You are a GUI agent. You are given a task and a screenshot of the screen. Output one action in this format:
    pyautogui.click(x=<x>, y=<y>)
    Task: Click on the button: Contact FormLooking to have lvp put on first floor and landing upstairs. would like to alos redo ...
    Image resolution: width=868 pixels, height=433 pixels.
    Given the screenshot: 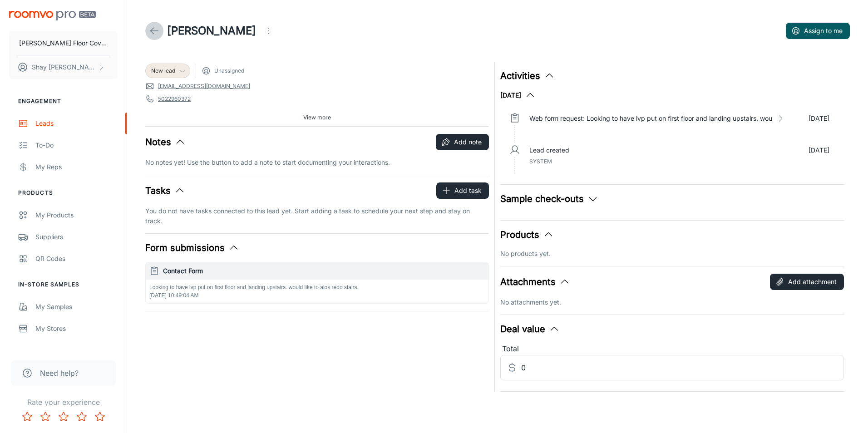 What is the action you would take?
    pyautogui.click(x=317, y=283)
    